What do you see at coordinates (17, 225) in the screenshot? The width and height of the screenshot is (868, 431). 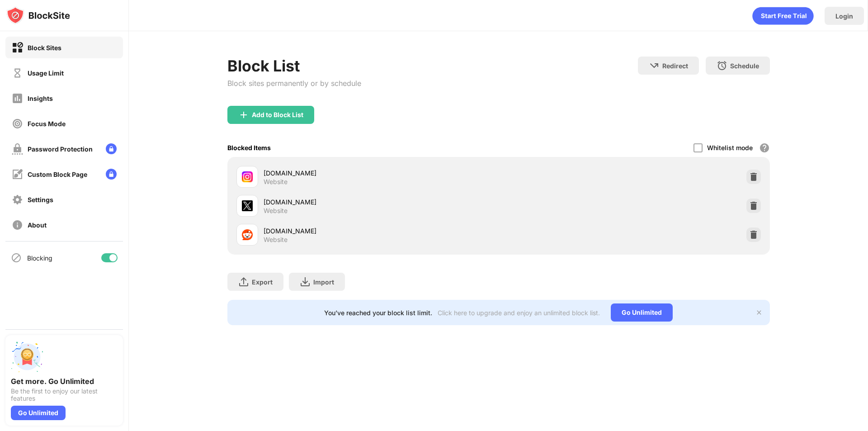 I see `img: about-off.svg` at bounding box center [17, 225].